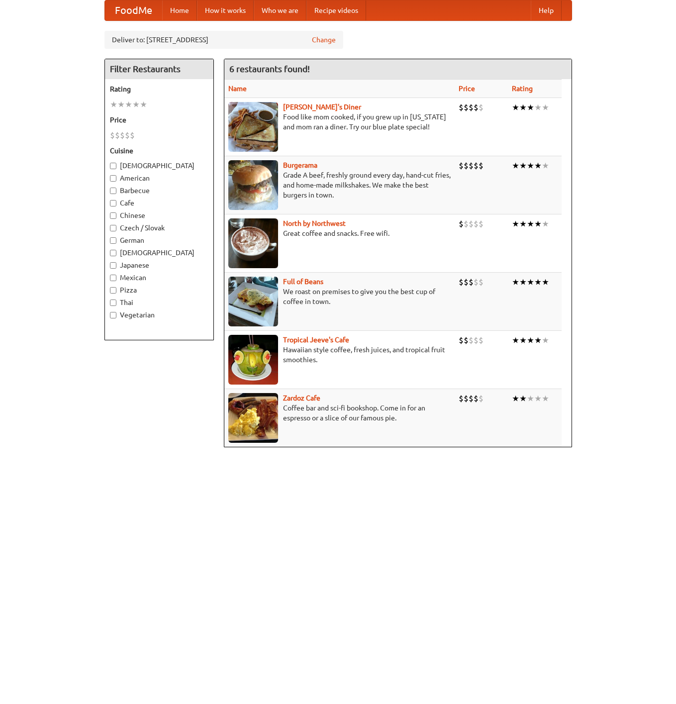  I want to click on input: Vegetarian, so click(113, 315).